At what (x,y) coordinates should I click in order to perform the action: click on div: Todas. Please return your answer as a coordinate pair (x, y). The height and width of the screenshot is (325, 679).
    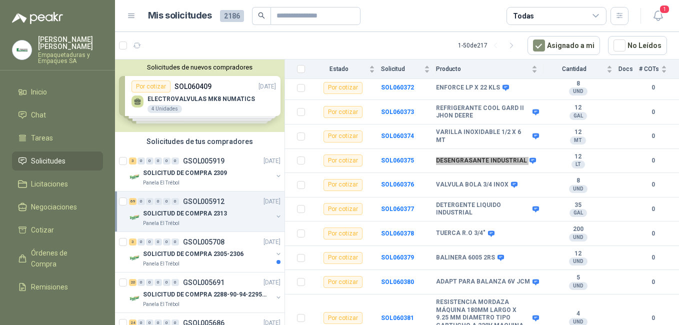
    Looking at the image, I should click on (524, 16).